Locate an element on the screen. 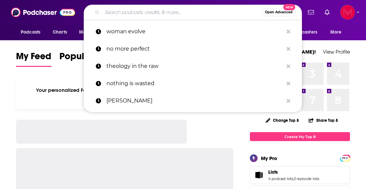 This screenshot has width=366, height=189. span: Monitoring is located at coordinates (91, 32).